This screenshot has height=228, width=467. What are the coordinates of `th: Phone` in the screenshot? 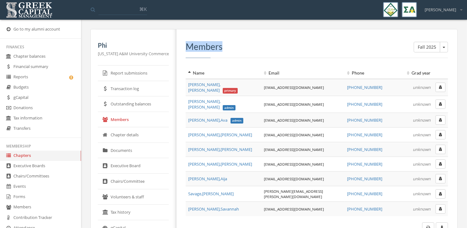 It's located at (370, 73).